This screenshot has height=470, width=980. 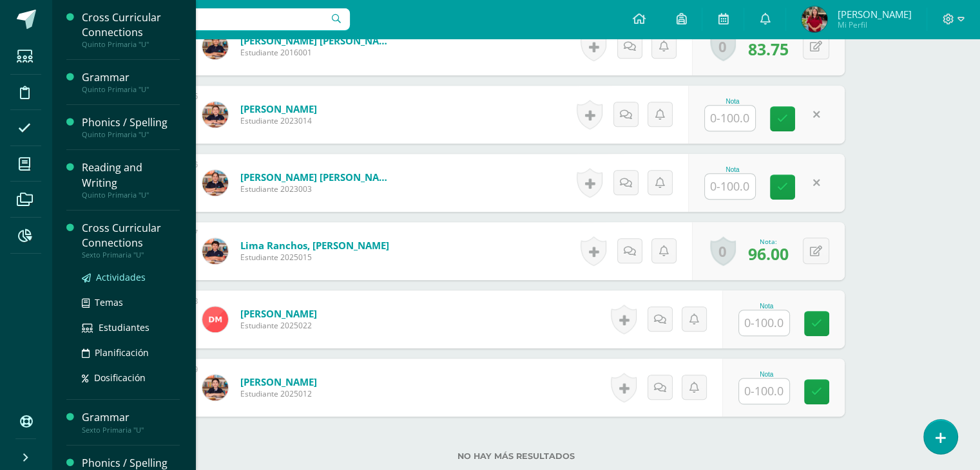 I want to click on span: Estudiantes, so click(x=123, y=327).